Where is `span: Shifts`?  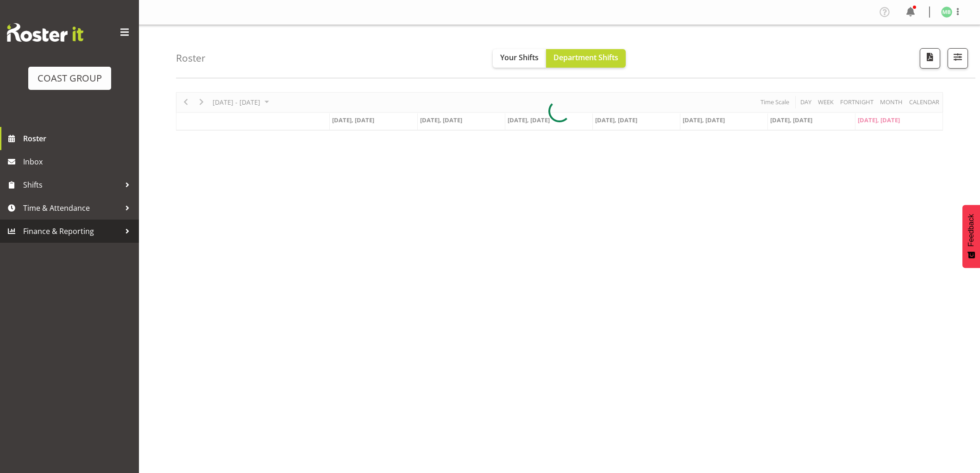 span: Shifts is located at coordinates (72, 185).